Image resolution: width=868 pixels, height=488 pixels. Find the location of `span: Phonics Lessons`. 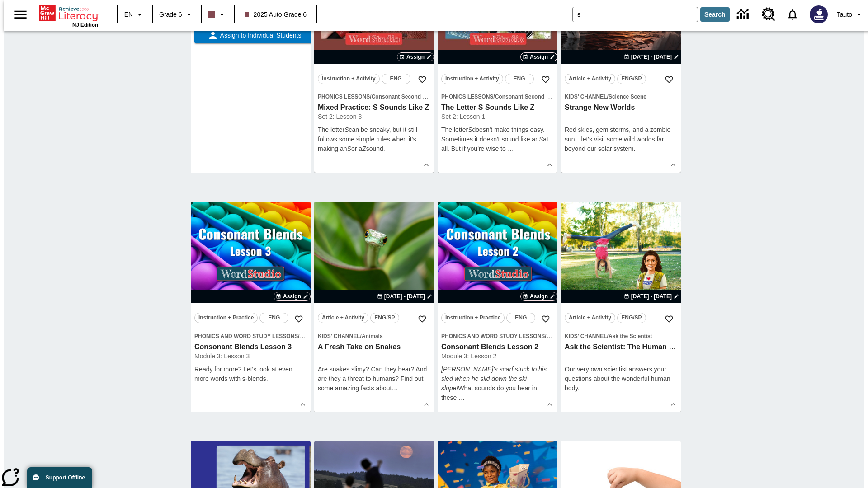

span: Phonics Lessons is located at coordinates (467, 96).